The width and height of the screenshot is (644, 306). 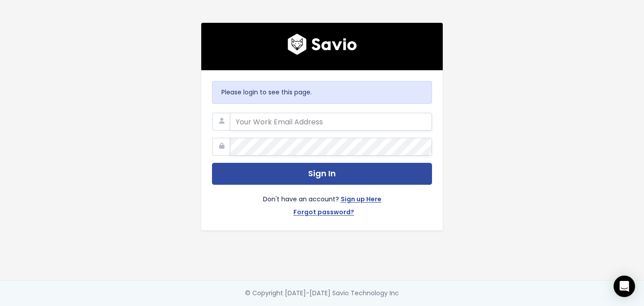 What do you see at coordinates (324, 213) in the screenshot?
I see `a: Forgot password?` at bounding box center [324, 213].